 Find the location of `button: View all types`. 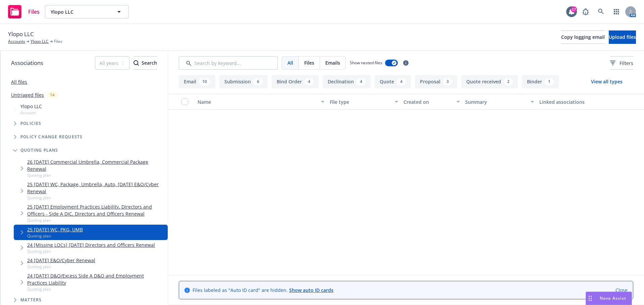

button: View all types is located at coordinates (606, 81).